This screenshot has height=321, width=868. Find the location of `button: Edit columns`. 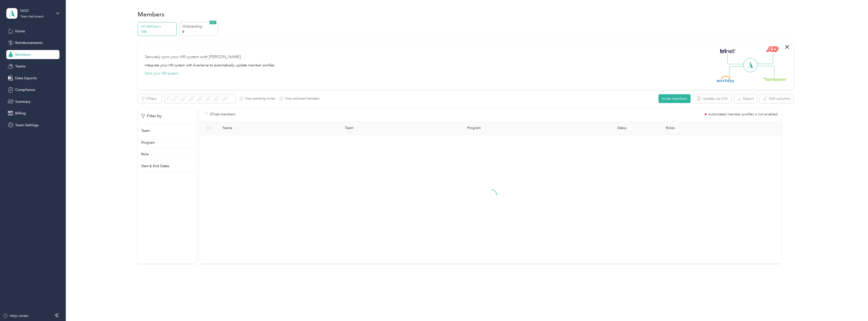

button: Edit columns is located at coordinates (776, 98).